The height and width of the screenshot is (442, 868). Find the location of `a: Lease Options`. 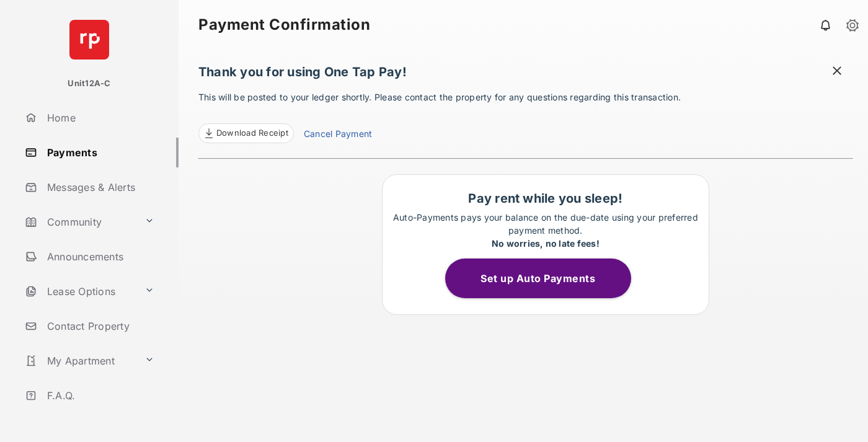

a: Lease Options is located at coordinates (80, 291).